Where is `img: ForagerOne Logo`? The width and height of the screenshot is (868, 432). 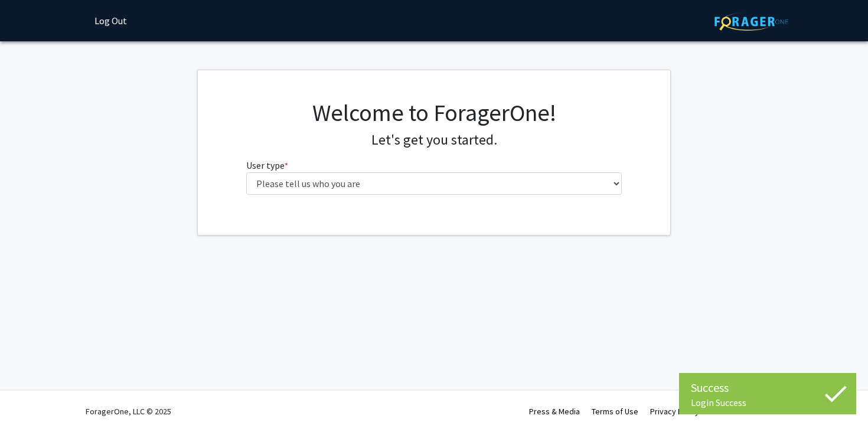
img: ForagerOne Logo is located at coordinates (751, 21).